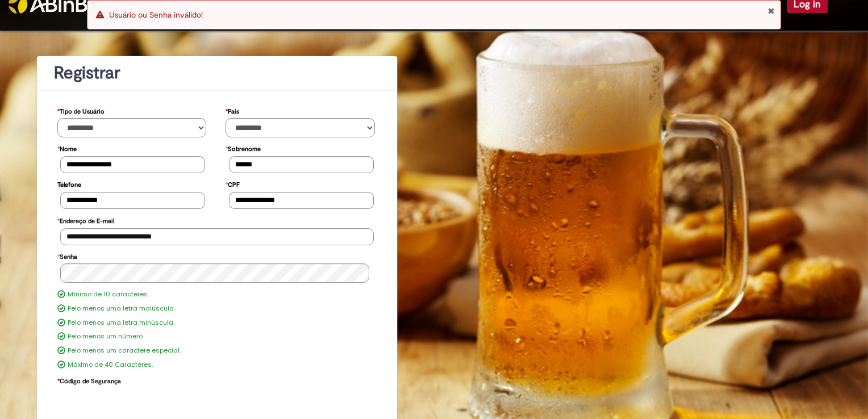  Describe the element at coordinates (121, 323) in the screenshot. I see `label: Pelo menos uma letra minúscula.` at that location.